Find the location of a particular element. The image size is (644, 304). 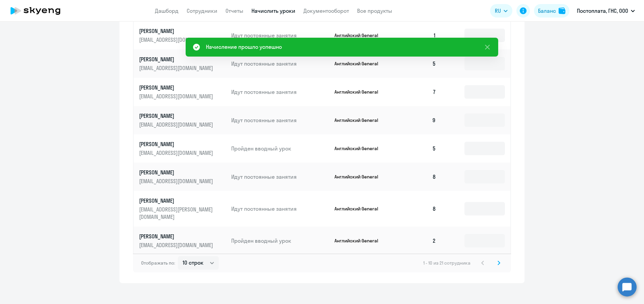

div: Начисление прошло успешно is located at coordinates (244, 47).